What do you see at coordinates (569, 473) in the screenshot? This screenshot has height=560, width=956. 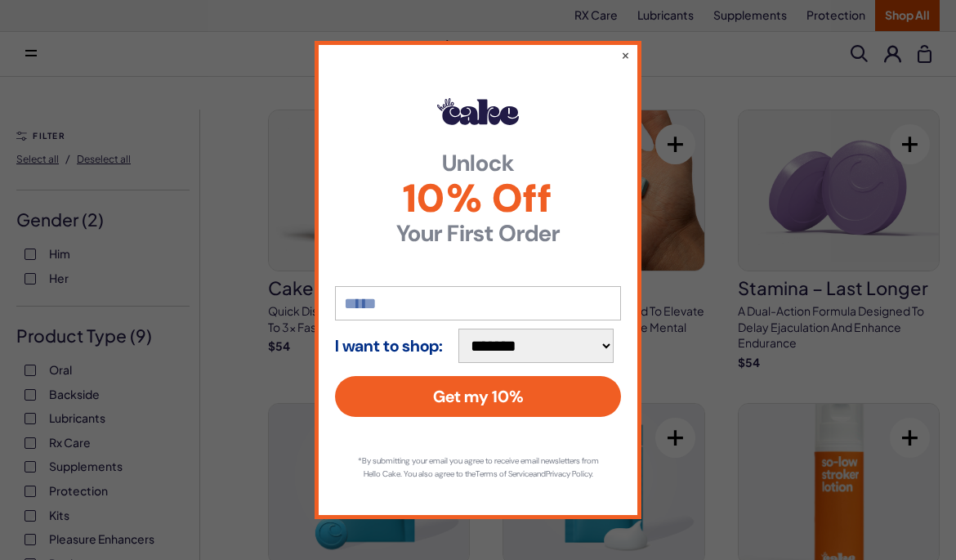 I see `a: Privacy Policy` at bounding box center [569, 473].